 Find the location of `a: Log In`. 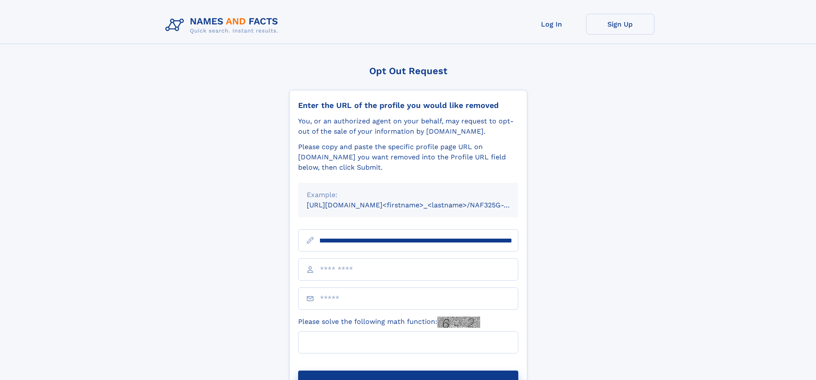

a: Log In is located at coordinates (551, 24).